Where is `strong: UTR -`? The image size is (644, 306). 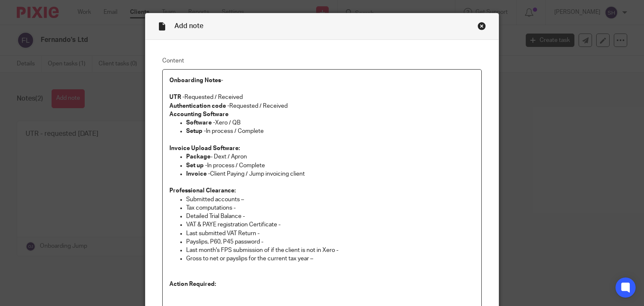 strong: UTR - is located at coordinates (177, 98).